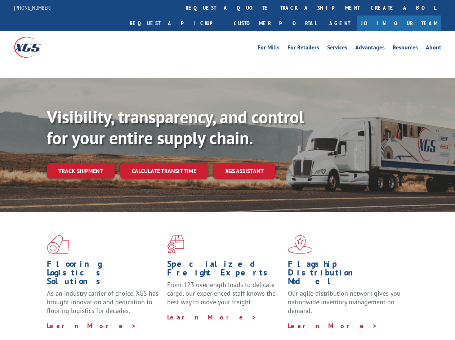 The height and width of the screenshot is (340, 455). What do you see at coordinates (81, 171) in the screenshot?
I see `a: Track shipment` at bounding box center [81, 171].